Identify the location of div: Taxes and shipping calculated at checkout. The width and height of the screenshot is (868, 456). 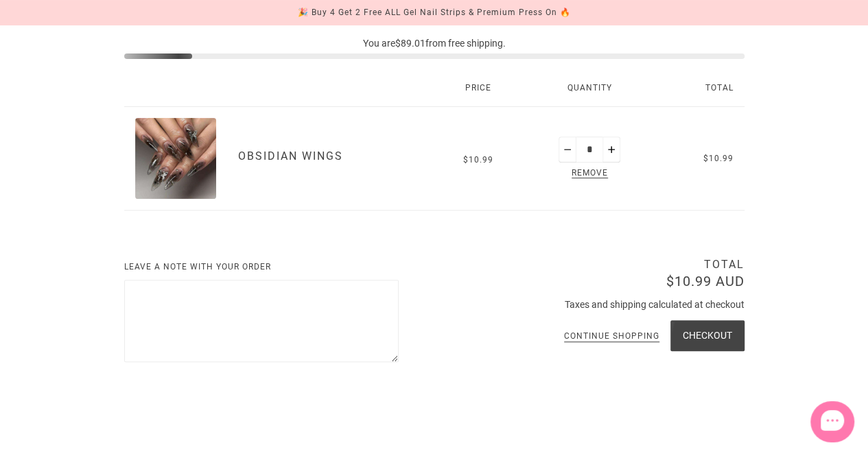
(572, 310).